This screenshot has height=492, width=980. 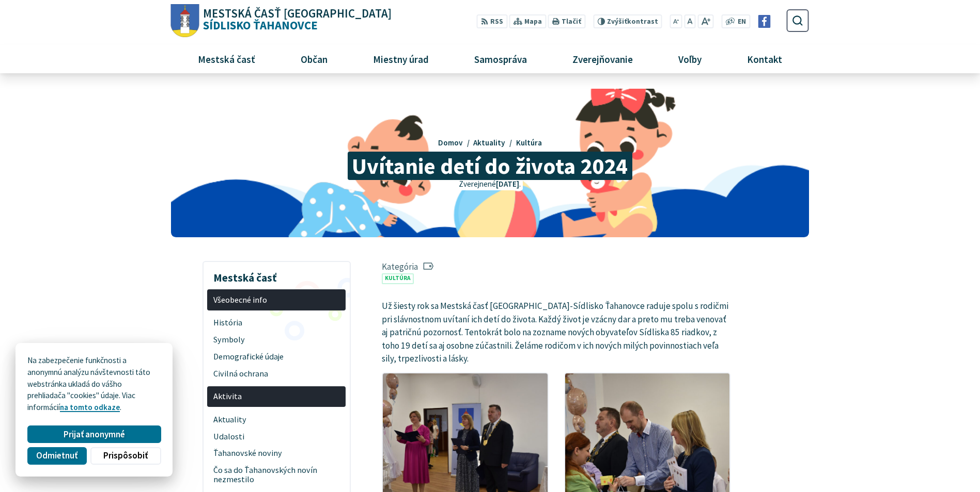 What do you see at coordinates (741, 22) in the screenshot?
I see `a: EN` at bounding box center [741, 22].